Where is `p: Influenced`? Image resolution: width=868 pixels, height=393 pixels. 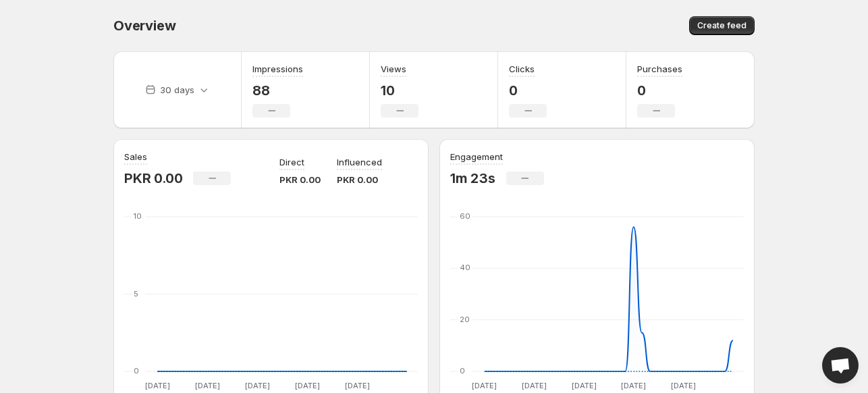
p: Influenced is located at coordinates (359, 162).